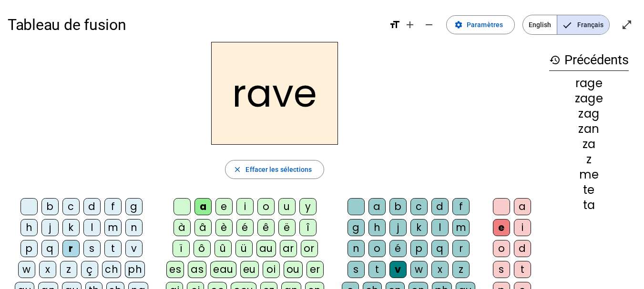 Image resolution: width=644 pixels, height=289 pixels. Describe the element at coordinates (244, 248) in the screenshot. I see `div: ü` at that location.